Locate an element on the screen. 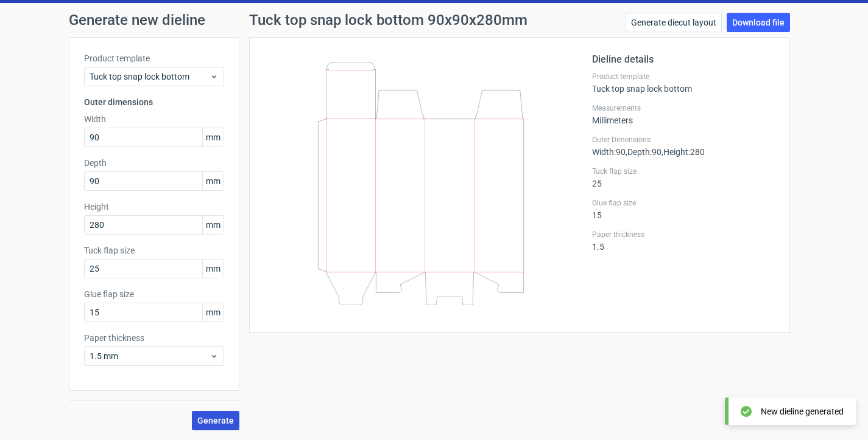  label: Height is located at coordinates (154, 207).